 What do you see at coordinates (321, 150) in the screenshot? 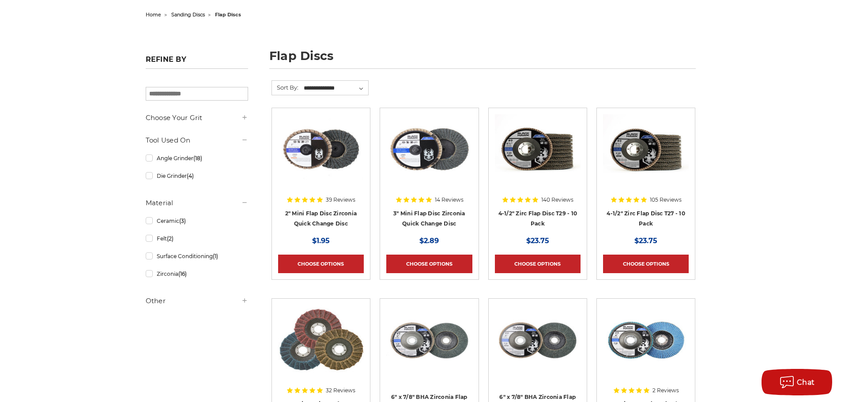
I see `img: Black Hawk Abrasives 2-inch Zirconia Flap Disc with 60 Grit Zirconia for Smooth Finishing` at bounding box center [321, 150].